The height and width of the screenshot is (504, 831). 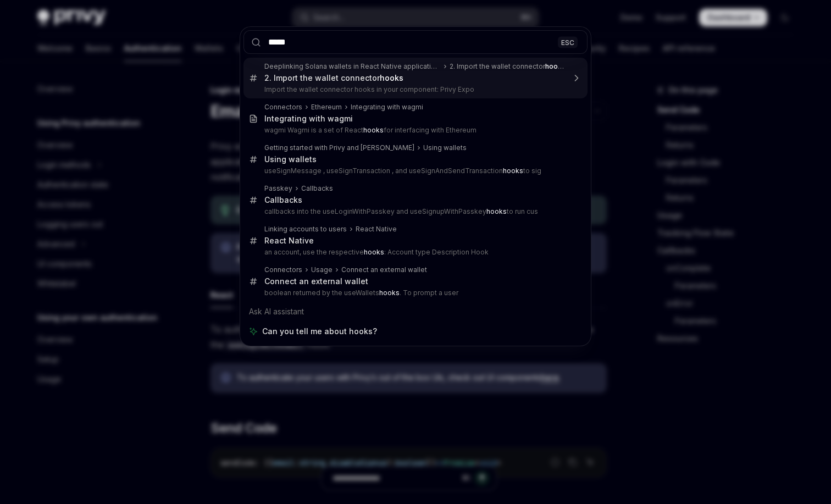 I want to click on div: Usage, so click(x=322, y=270).